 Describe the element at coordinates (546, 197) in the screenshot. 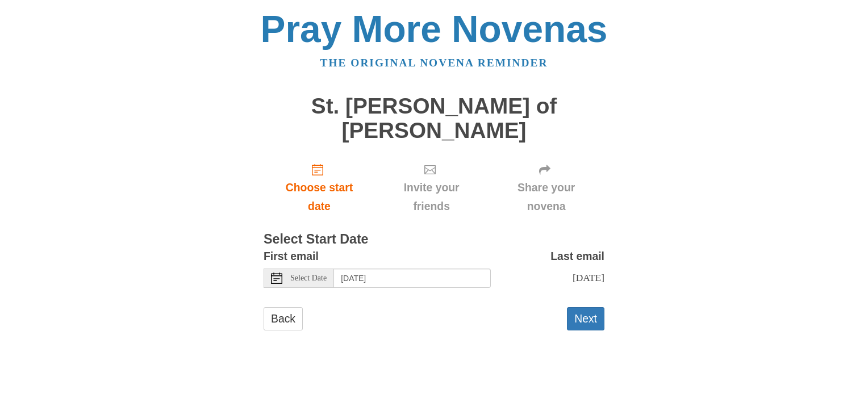

I see `span: Share your novena` at that location.